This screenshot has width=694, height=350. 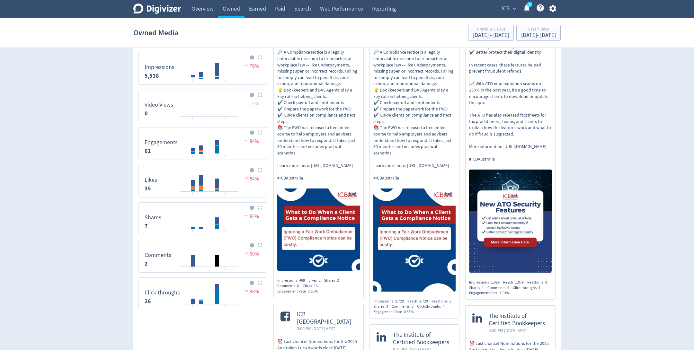 What do you see at coordinates (515, 283) in the screenshot?
I see `div: Reach` at bounding box center [515, 283].